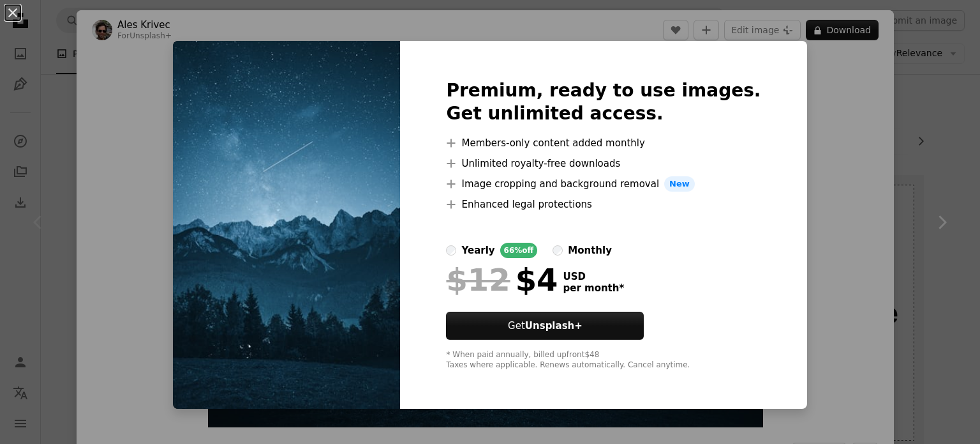 The height and width of the screenshot is (444, 980). I want to click on div: 66% off, so click(519, 250).